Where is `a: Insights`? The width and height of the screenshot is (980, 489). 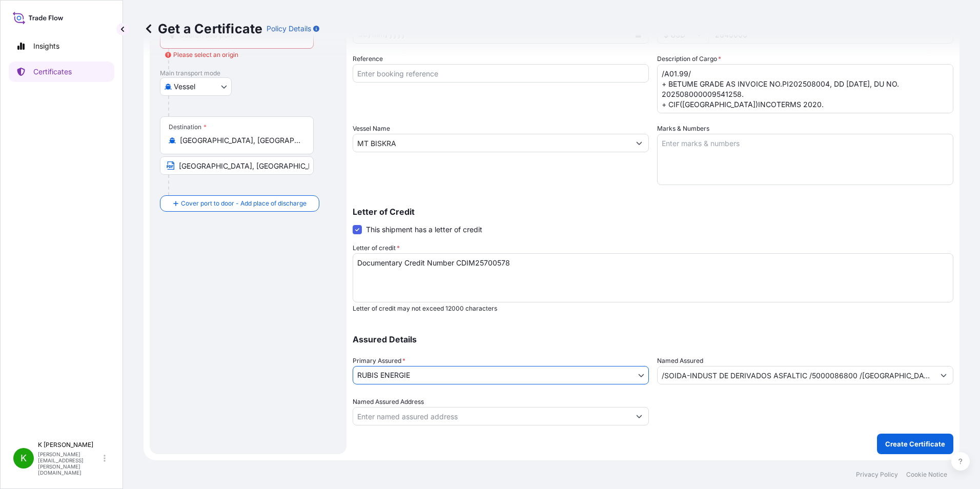
a: Insights is located at coordinates (62, 46).